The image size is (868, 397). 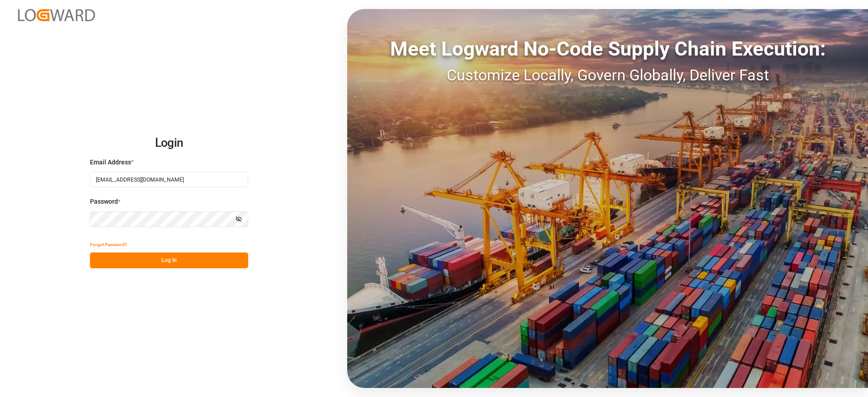 What do you see at coordinates (608, 75) in the screenshot?
I see `div: Customize Locally, Govern Globally, Deliver Fast` at bounding box center [608, 75].